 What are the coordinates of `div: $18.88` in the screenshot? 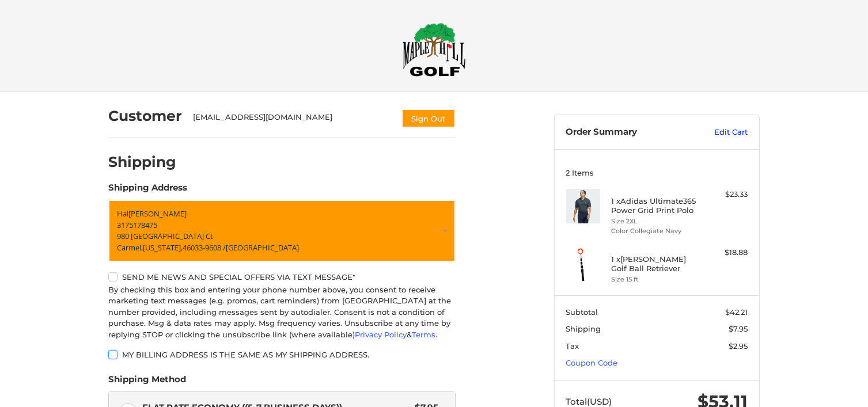 It's located at (725, 253).